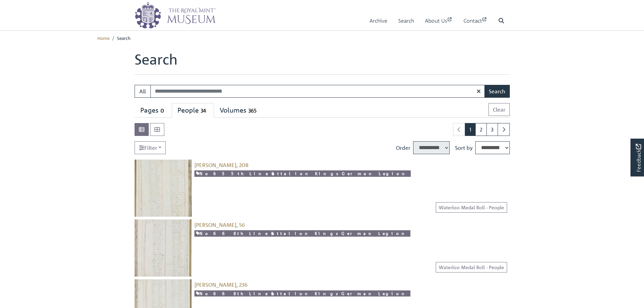 The image size is (644, 308). Describe the element at coordinates (318, 91) in the screenshot. I see `input: Enter one or more search terms...` at that location.